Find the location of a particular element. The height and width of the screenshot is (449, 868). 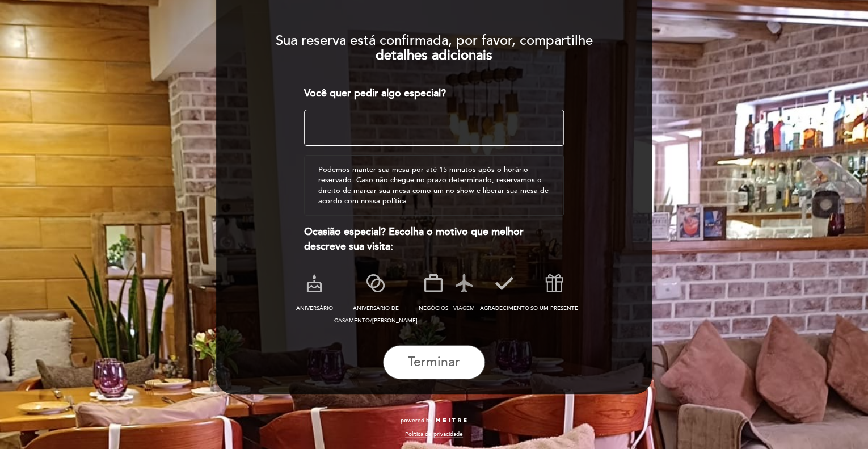

b: detalhes adicionais is located at coordinates (434, 55).